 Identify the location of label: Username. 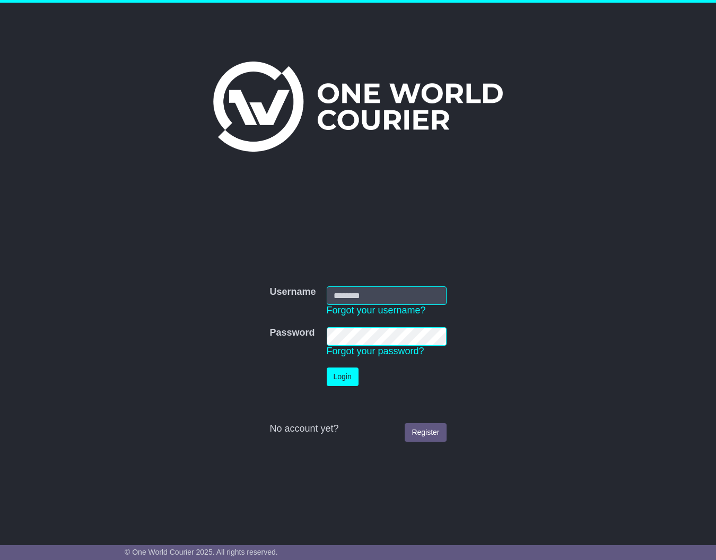
(292, 292).